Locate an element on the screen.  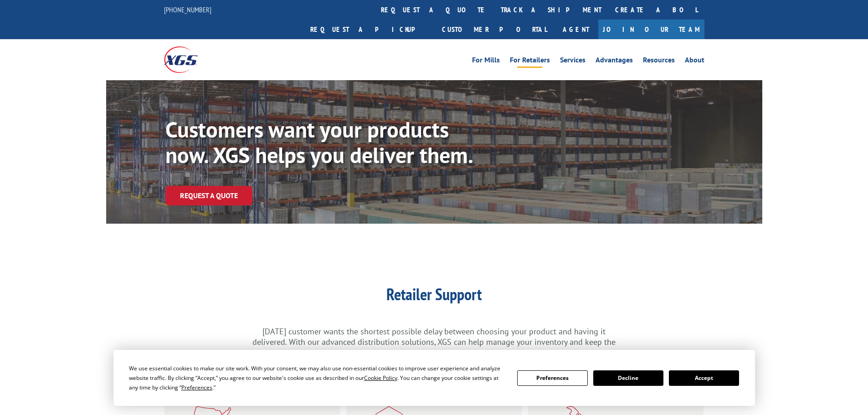
h1: Retailer Support is located at coordinates (434, 297).